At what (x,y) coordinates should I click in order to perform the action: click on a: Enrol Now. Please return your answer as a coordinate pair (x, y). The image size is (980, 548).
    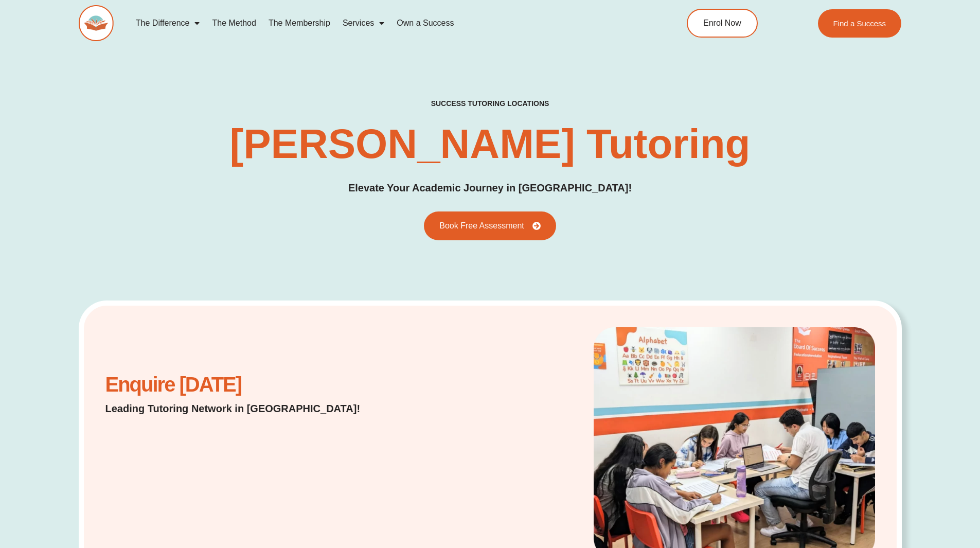
    Looking at the image, I should click on (722, 23).